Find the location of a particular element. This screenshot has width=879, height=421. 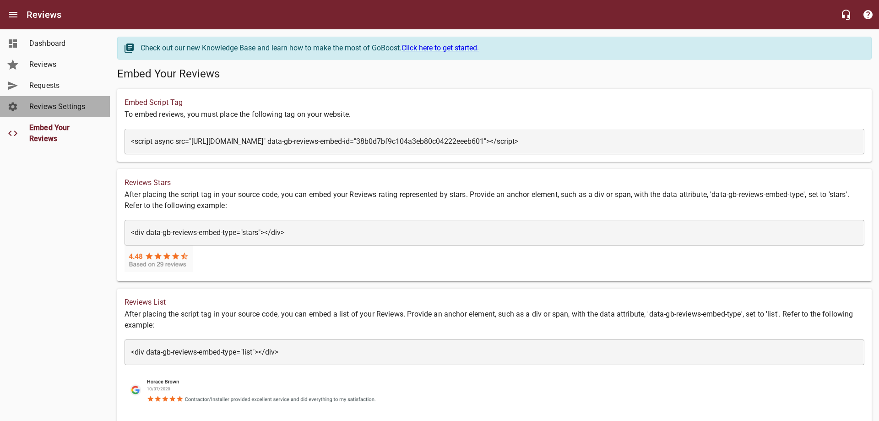

p: After placing the script tag in your source code, you can embed a list of your Reviews. Provide a... is located at coordinates (494, 319).